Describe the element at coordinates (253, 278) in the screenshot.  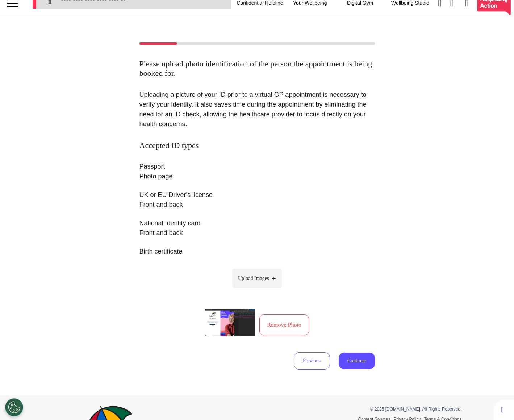
I see `span: Upload Images` at that location.